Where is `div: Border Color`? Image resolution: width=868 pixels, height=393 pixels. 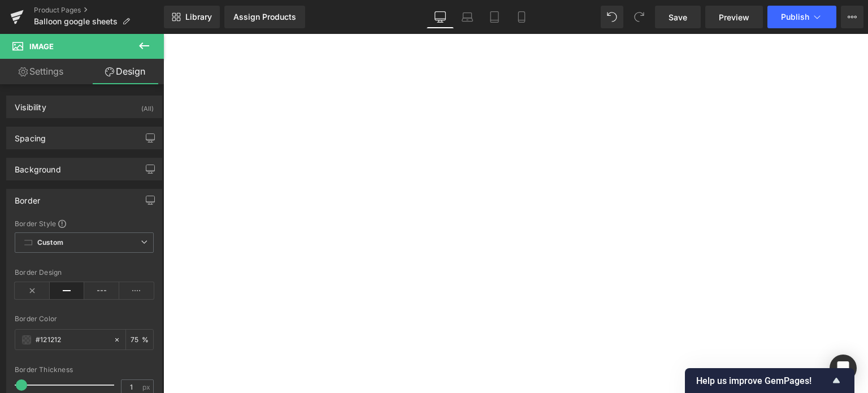
div: Border Color is located at coordinates (84, 319).